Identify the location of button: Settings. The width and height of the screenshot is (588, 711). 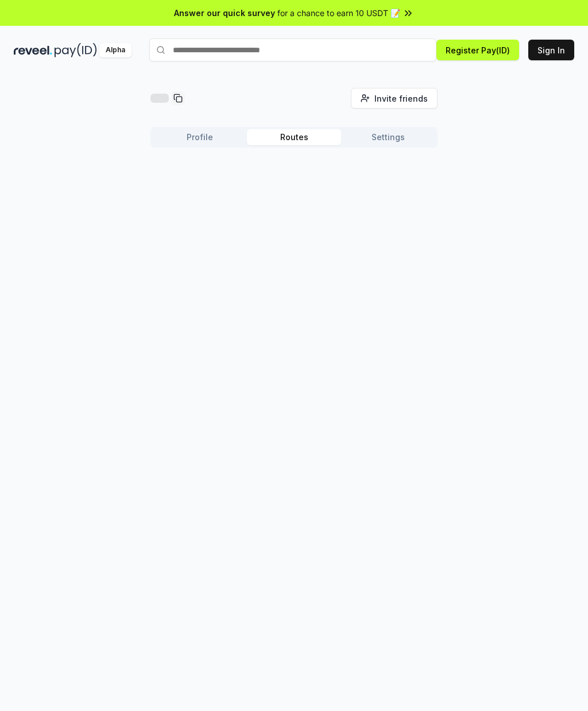
(388, 137).